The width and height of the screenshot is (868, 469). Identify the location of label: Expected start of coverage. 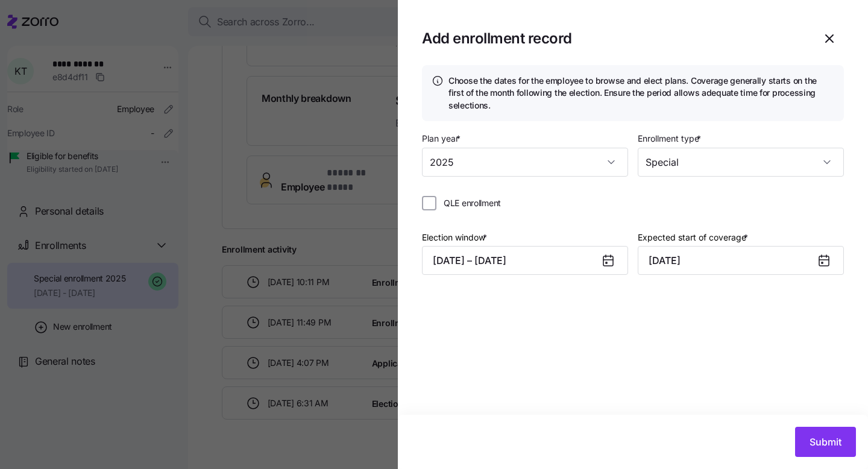
(694, 237).